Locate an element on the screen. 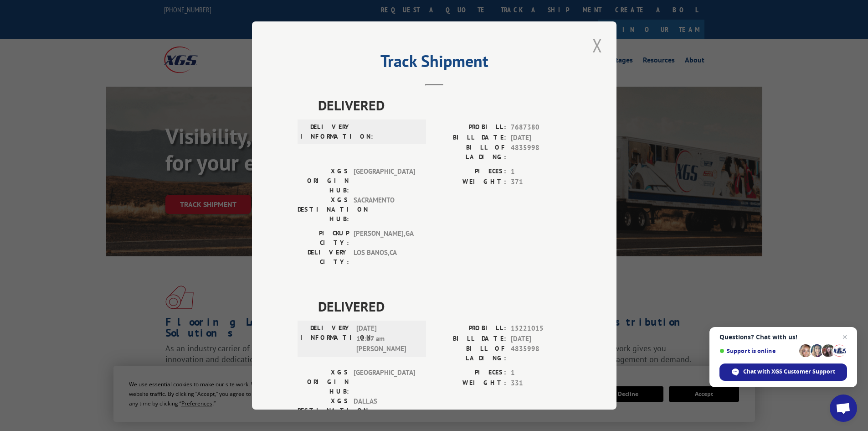 This screenshot has width=868, height=431. button: Close modal is located at coordinates (597, 45).